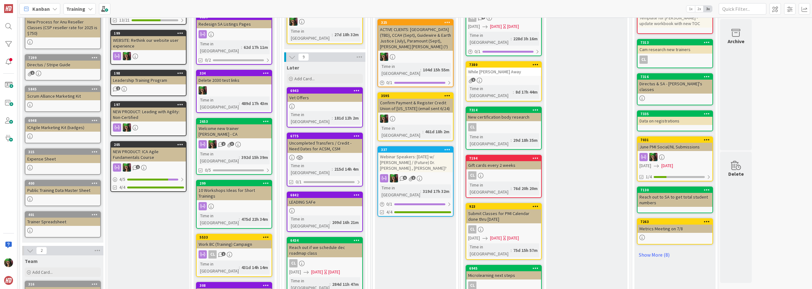 The width and height of the screenshot is (812, 289). Describe the element at coordinates (298, 182) in the screenshot. I see `span: 0/1` at that location.